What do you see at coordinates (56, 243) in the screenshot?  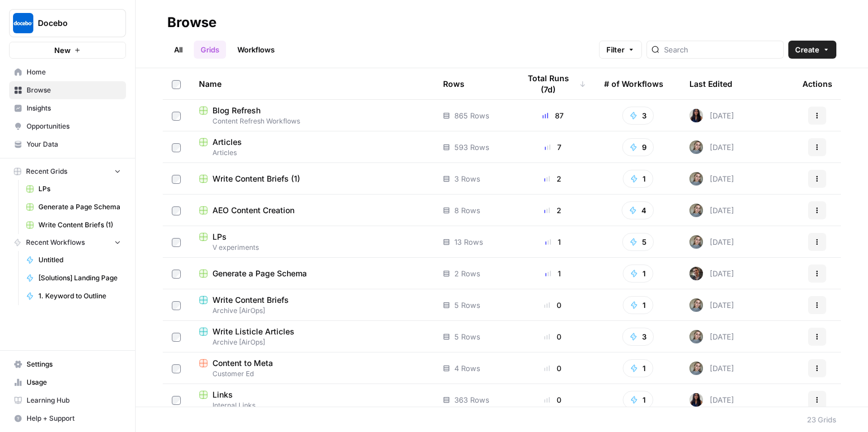 I see `span: Recent Workflows` at bounding box center [56, 243].